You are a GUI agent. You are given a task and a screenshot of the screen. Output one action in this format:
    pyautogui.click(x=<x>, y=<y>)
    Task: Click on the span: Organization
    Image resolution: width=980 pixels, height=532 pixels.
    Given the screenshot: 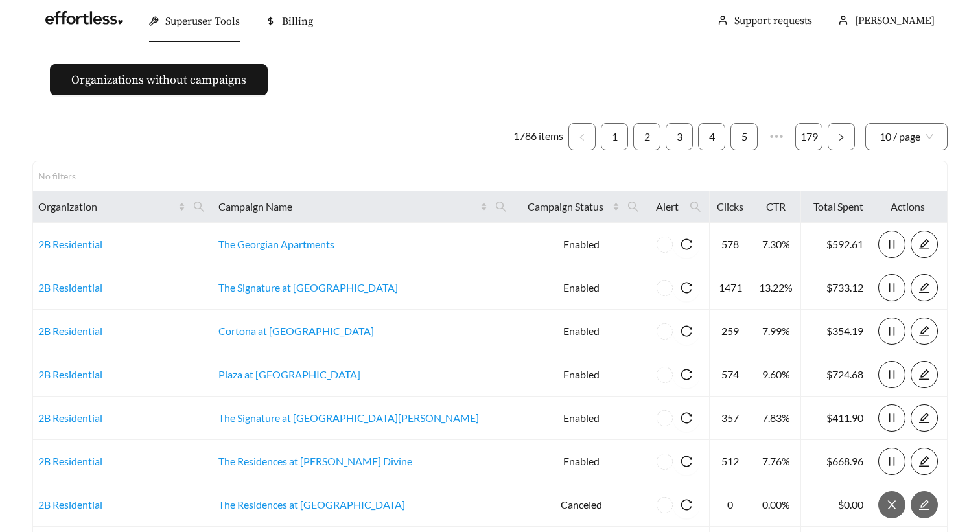 What is the action you would take?
    pyautogui.click(x=107, y=207)
    